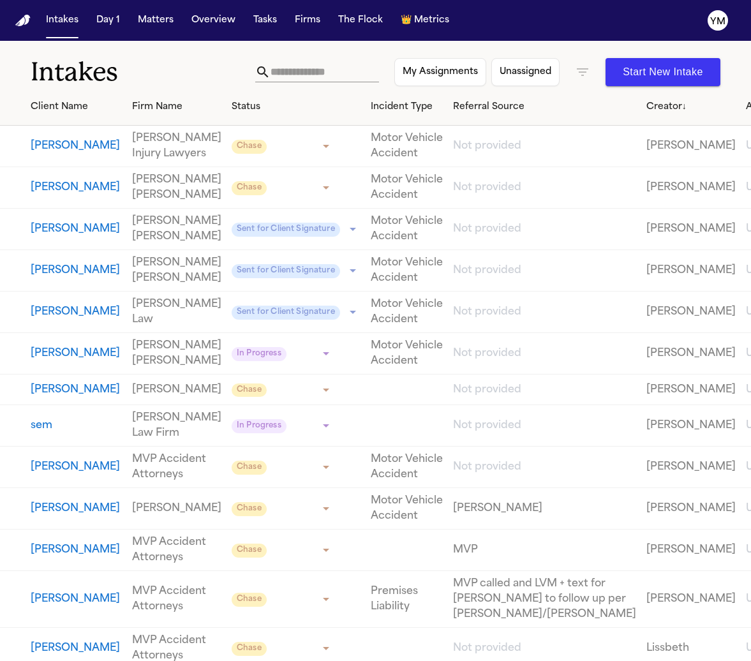 Image resolution: width=751 pixels, height=661 pixels. Describe the element at coordinates (691, 107) in the screenshot. I see `div: Creator ↓` at that location.